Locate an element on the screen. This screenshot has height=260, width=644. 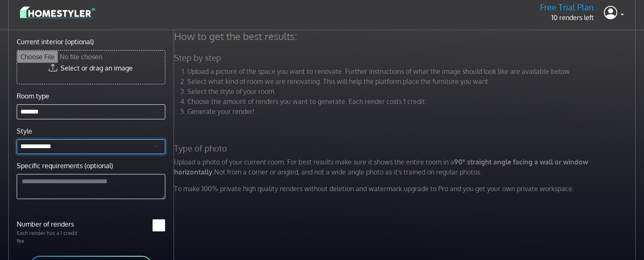
p: Each render has a 1 credit fee is located at coordinates (52, 237).